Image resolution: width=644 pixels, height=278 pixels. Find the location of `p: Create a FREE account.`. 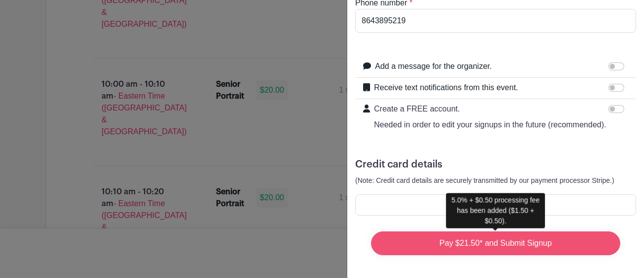

p: Create a FREE account. is located at coordinates (490, 109).